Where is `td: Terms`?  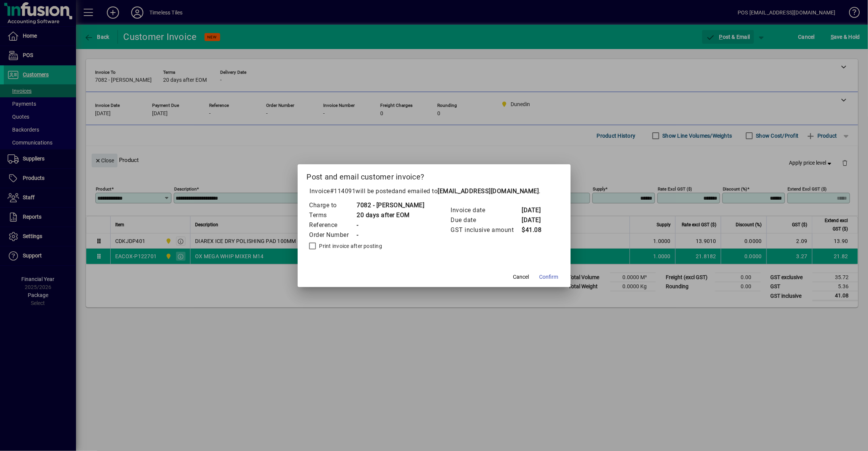 td: Terms is located at coordinates (333, 215).